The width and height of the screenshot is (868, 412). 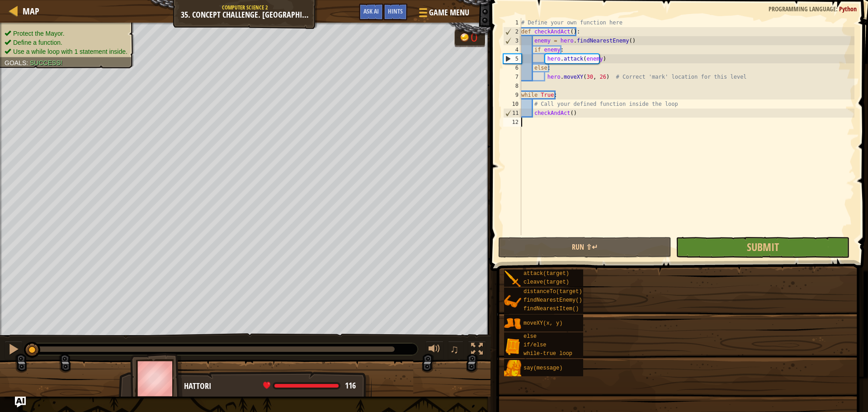 What do you see at coordinates (46, 62) in the screenshot?
I see `span: Success!` at bounding box center [46, 62].